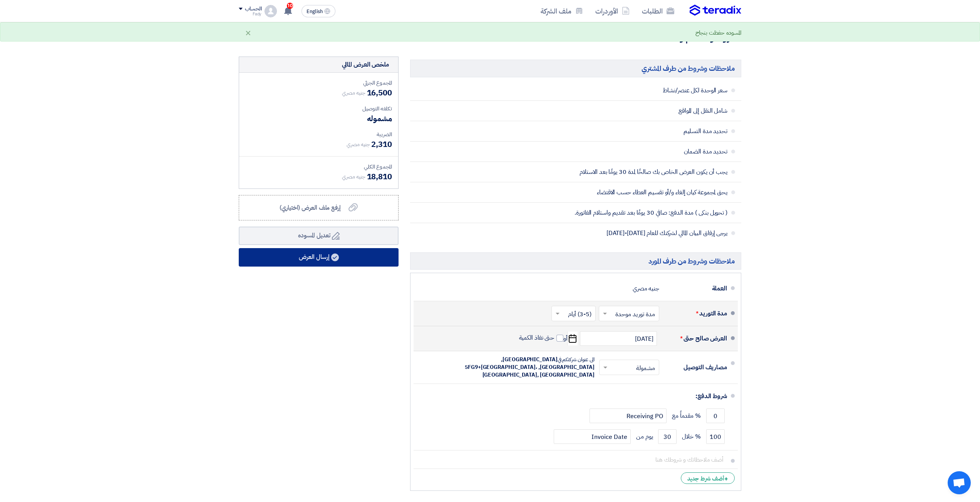 This screenshot has height=502, width=980. I want to click on span: 2,310, so click(381, 145).